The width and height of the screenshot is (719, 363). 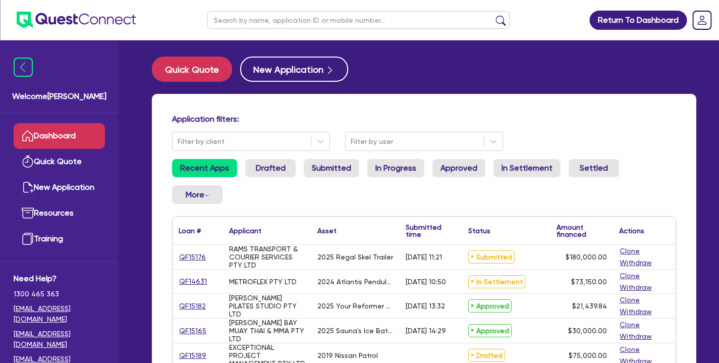 What do you see at coordinates (458, 168) in the screenshot?
I see `a: Approved` at bounding box center [458, 168].